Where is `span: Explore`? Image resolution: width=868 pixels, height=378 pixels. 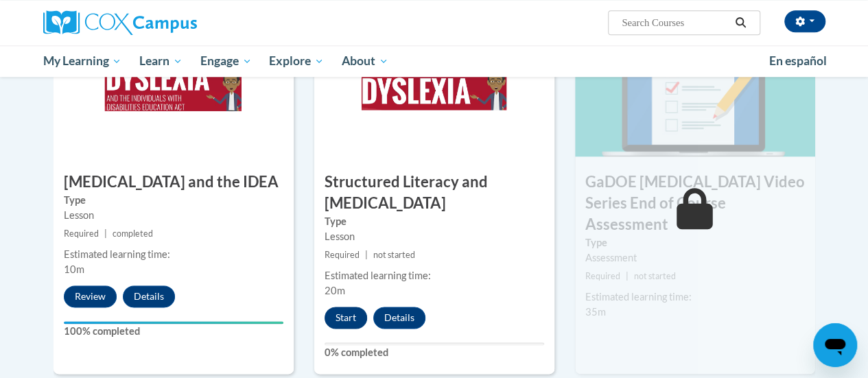
span: Explore is located at coordinates (296, 61).